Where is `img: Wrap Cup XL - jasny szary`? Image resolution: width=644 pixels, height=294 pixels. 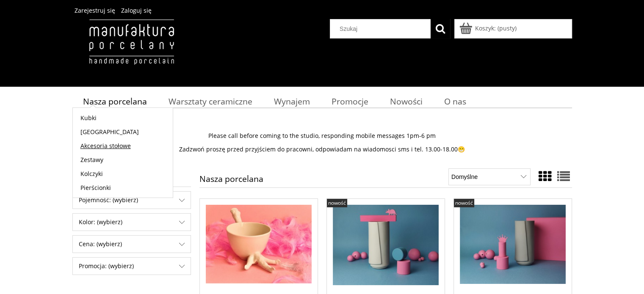 img: Wrap Cup XL - jasny szary is located at coordinates (512, 244).